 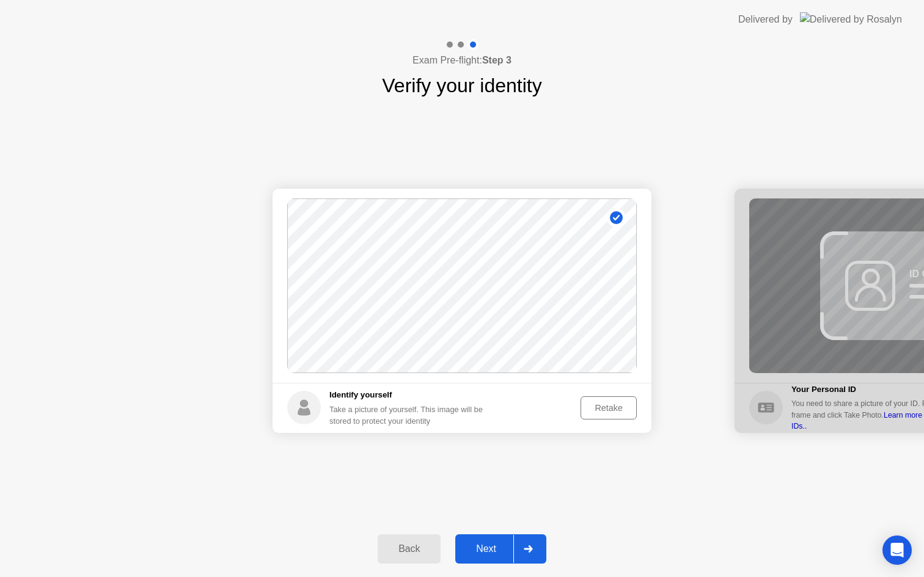 What do you see at coordinates (608, 408) in the screenshot?
I see `button: Retake` at bounding box center [608, 408].